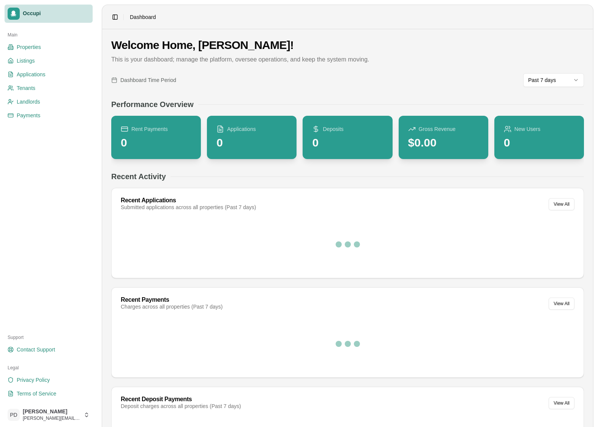 The image size is (598, 427). I want to click on a: Contact Support, so click(49, 350).